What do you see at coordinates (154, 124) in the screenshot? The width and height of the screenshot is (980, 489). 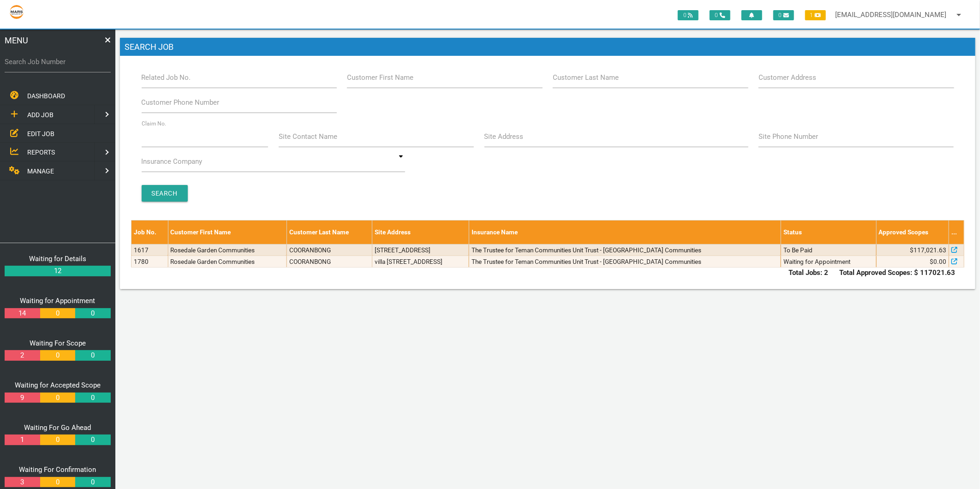 I see `label: Claim No.` at bounding box center [154, 124].